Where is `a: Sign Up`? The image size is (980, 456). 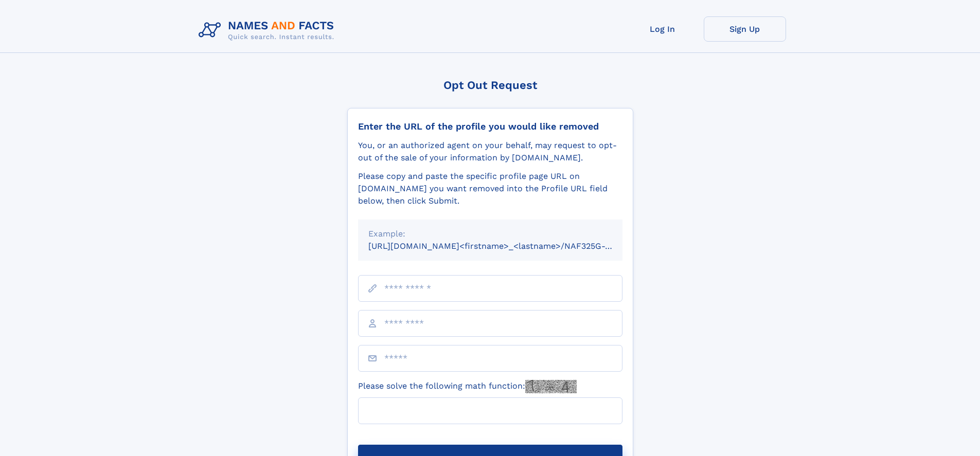 a: Sign Up is located at coordinates (745, 29).